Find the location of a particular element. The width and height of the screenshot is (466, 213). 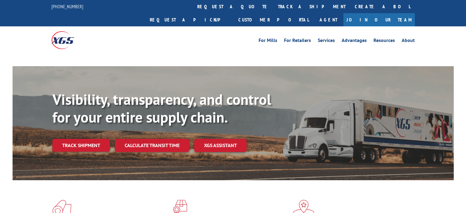

a: XGS ASSISTANT is located at coordinates (220, 145).